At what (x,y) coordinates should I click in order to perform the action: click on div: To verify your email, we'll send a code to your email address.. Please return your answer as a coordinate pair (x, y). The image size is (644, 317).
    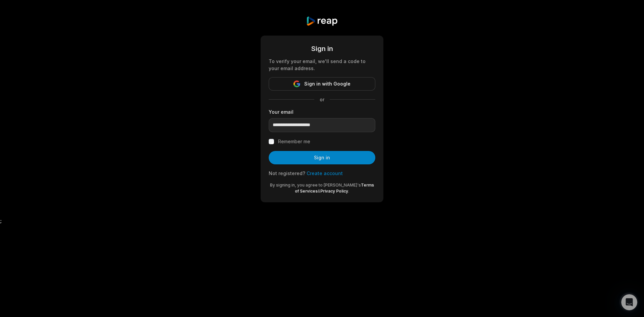
    Looking at the image, I should click on (322, 64).